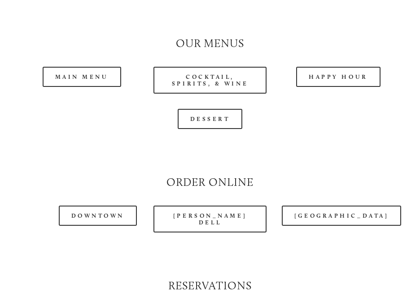  Describe the element at coordinates (210, 44) in the screenshot. I see `h2: Our Menus` at that location.